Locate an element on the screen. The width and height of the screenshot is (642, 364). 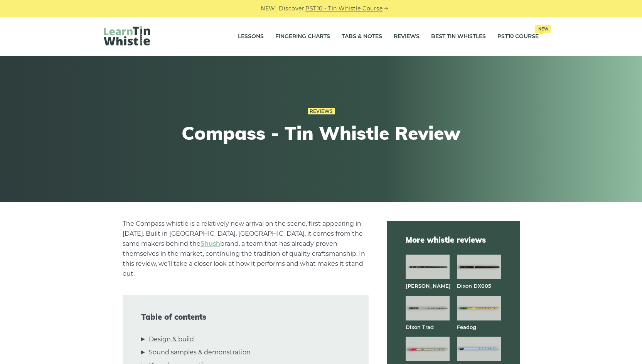
img: Generation brass tin whistle full front view is located at coordinates (428, 349).